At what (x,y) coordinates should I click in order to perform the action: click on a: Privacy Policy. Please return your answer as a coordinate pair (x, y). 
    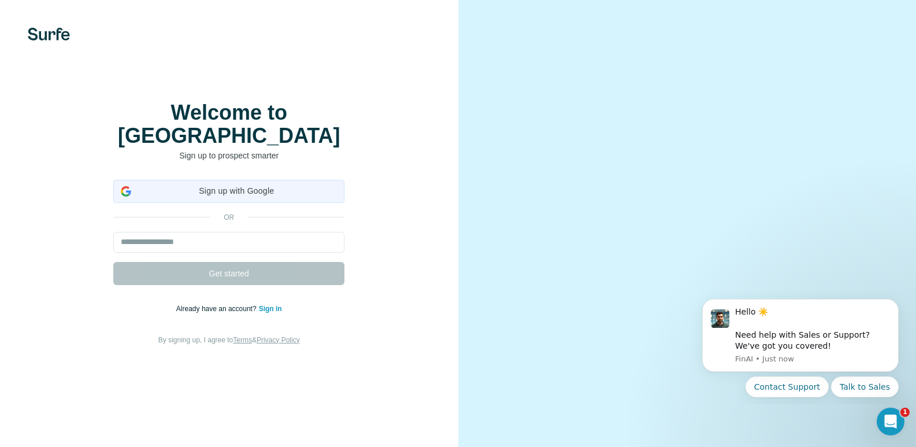
    Looking at the image, I should click on (278, 340).